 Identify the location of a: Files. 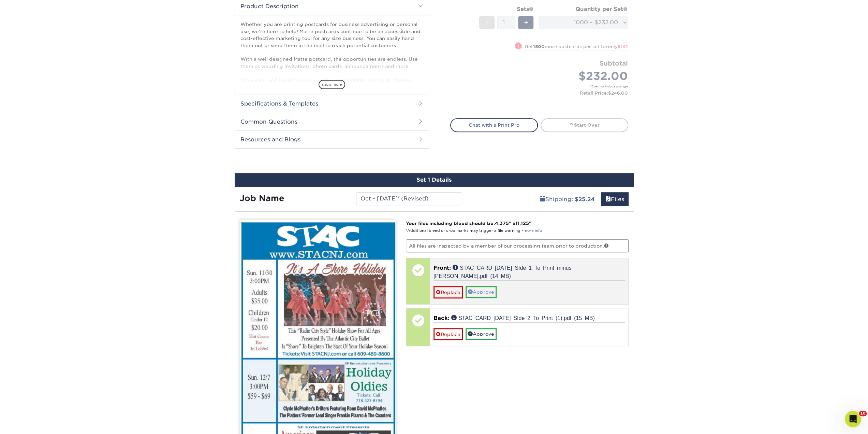
(615, 199).